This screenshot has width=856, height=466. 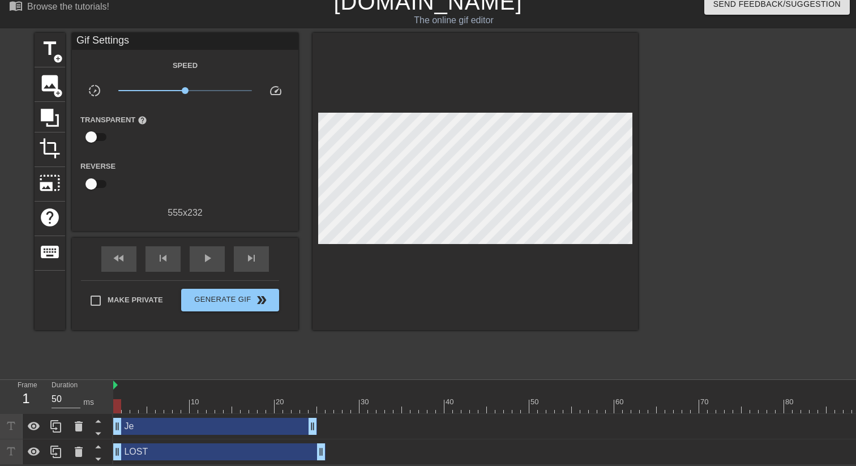 I want to click on div: Gif Settings, so click(x=185, y=41).